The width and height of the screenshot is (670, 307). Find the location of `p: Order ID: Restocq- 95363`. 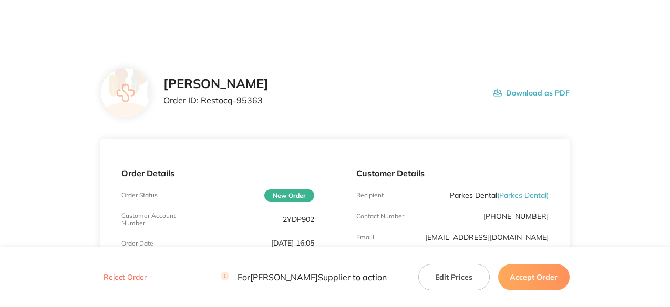

p: Order ID: Restocq- 95363 is located at coordinates (216, 100).